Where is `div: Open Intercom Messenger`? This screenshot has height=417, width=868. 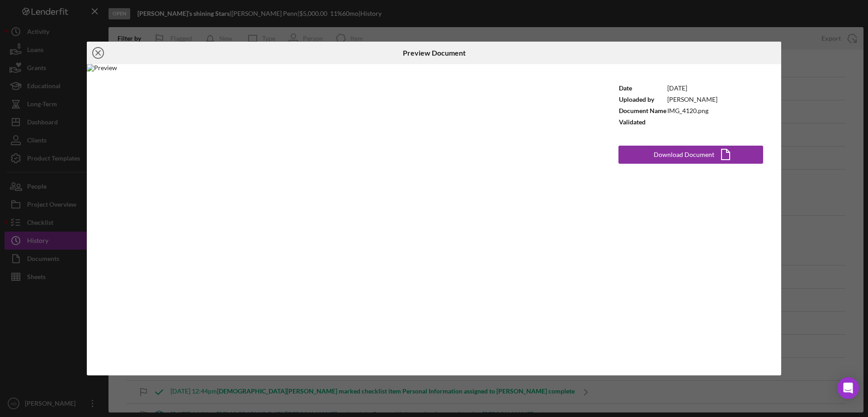
div: Open Intercom Messenger is located at coordinates (848, 388).